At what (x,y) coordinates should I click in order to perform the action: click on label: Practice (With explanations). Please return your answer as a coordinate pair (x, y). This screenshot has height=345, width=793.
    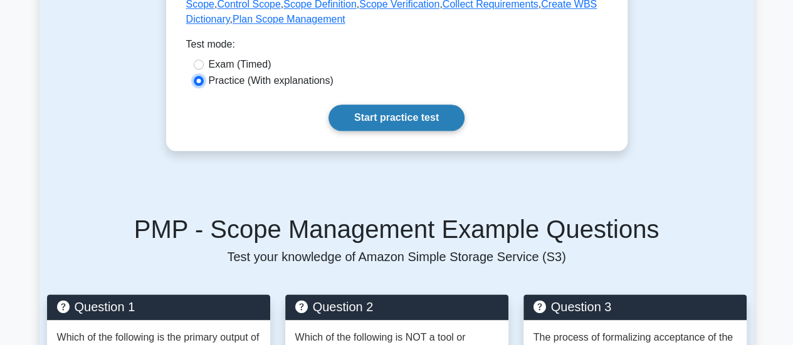
    Looking at the image, I should click on (271, 81).